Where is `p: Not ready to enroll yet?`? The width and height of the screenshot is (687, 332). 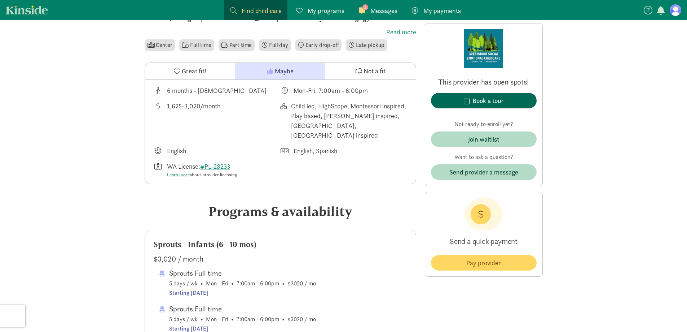
p: Not ready to enroll yet? is located at coordinates (484, 124).